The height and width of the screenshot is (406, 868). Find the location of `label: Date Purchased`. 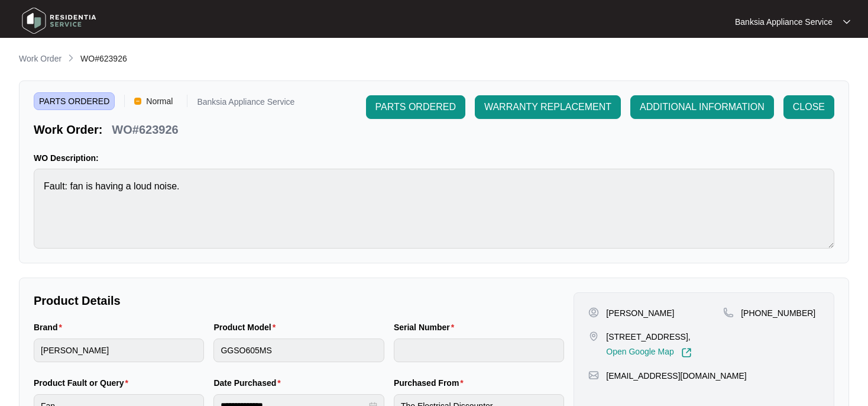

label: Date Purchased is located at coordinates (249, 382).